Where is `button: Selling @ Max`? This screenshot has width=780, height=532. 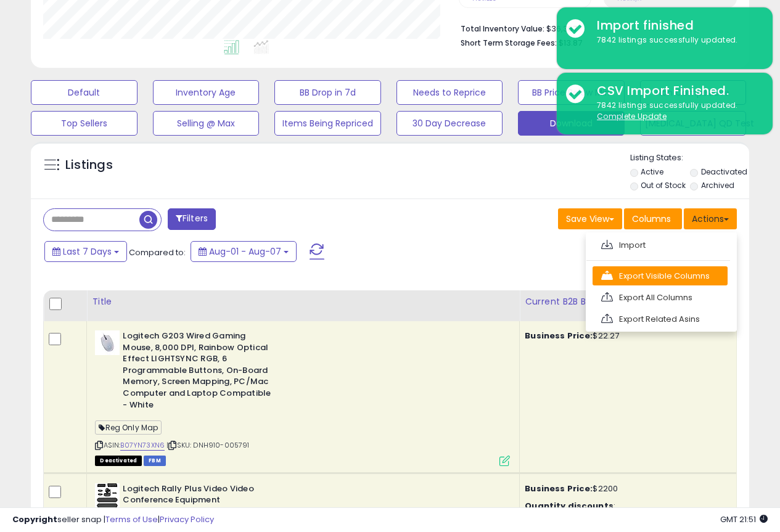 button: Selling @ Max is located at coordinates (206, 123).